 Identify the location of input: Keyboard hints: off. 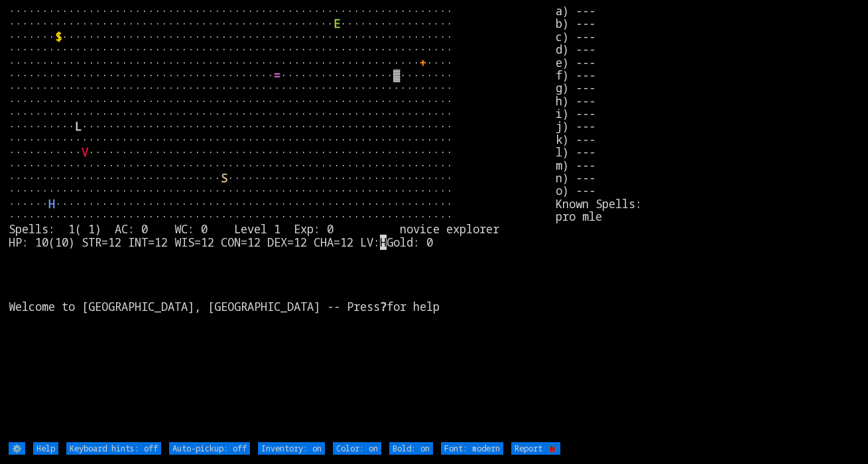
(113, 448).